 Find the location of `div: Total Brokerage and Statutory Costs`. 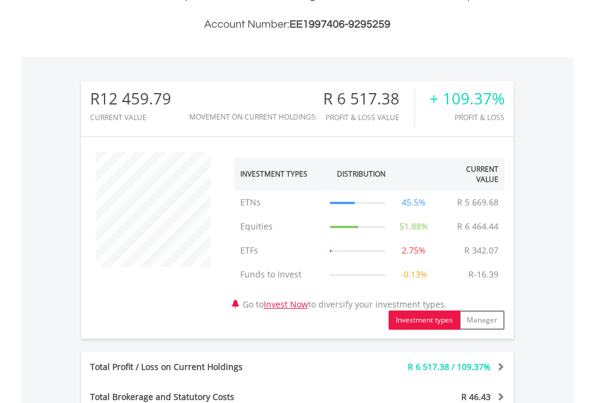

div: Total Brokerage and Statutory Costs is located at coordinates (207, 397).